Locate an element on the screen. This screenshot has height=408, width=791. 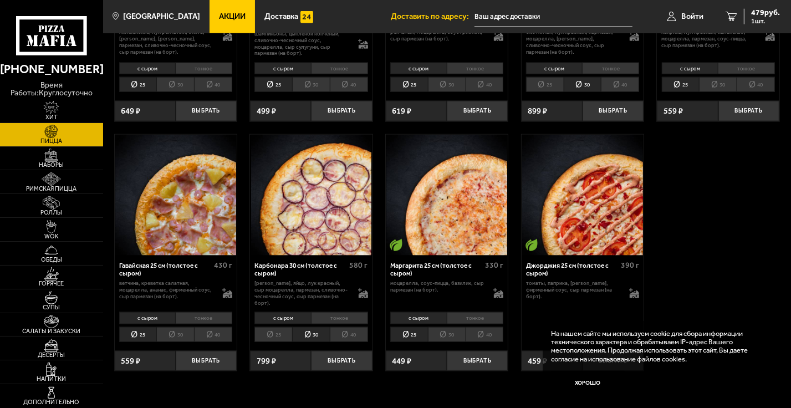
div: Гавайская 25 см (толстое с сыром) is located at coordinates (165, 269).